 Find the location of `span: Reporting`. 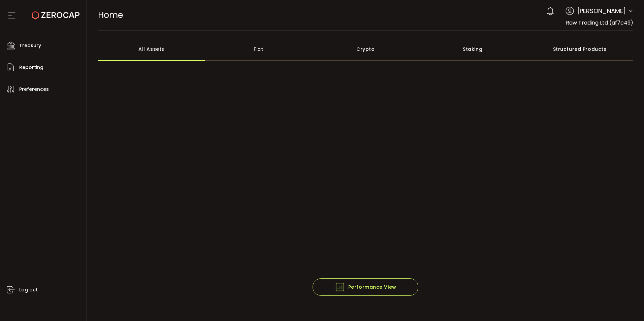

span: Reporting is located at coordinates (31, 67).